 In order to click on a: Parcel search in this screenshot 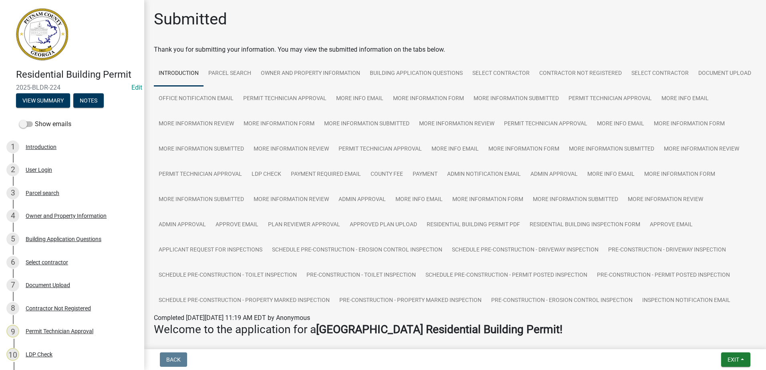, I will do `click(230, 74)`.